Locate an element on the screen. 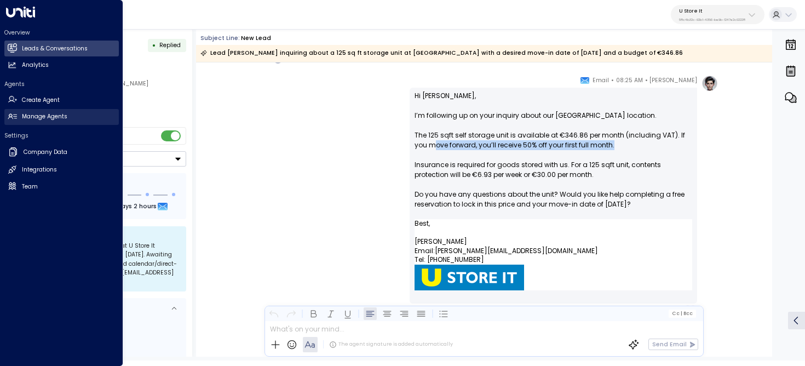  a: Company Data is located at coordinates (61, 152).